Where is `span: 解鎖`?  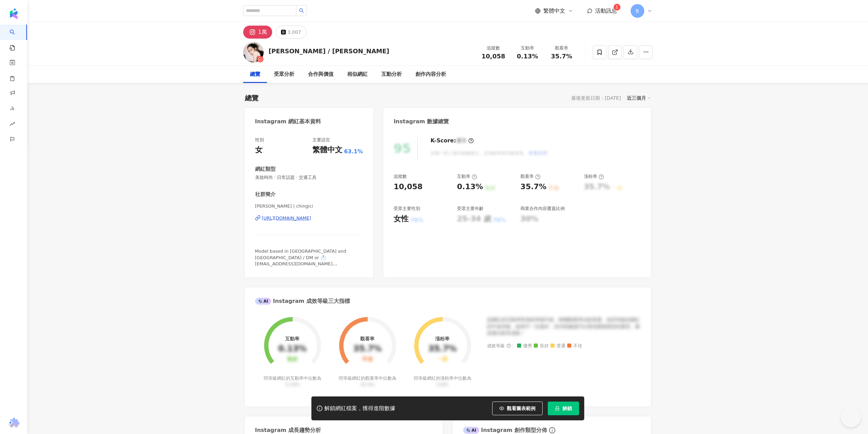 span: 解鎖 is located at coordinates (567, 408).